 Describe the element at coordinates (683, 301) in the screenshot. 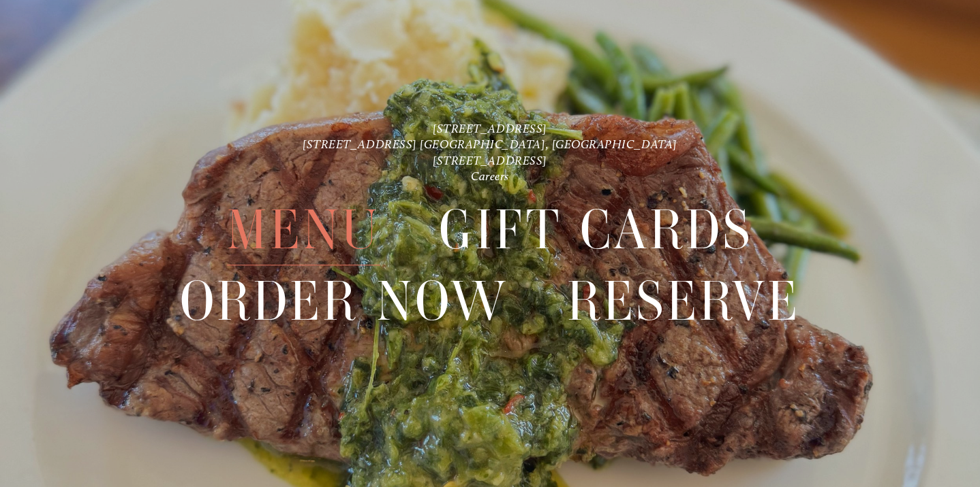

I see `a: Reserve` at that location.